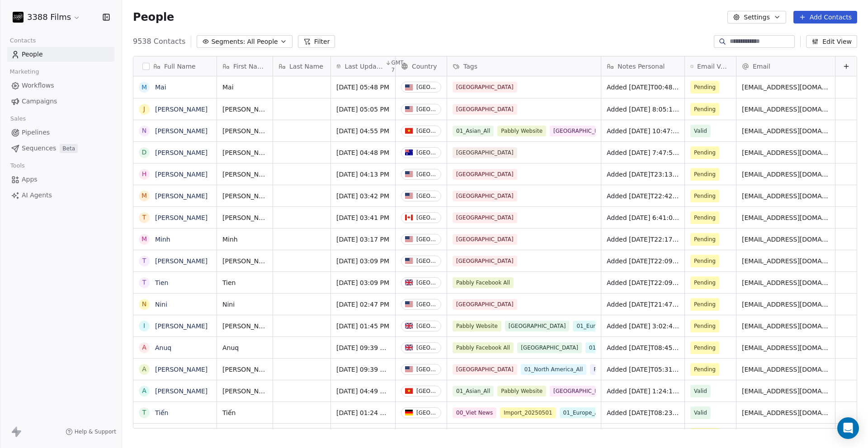  I want to click on div: grid, so click(175, 253).